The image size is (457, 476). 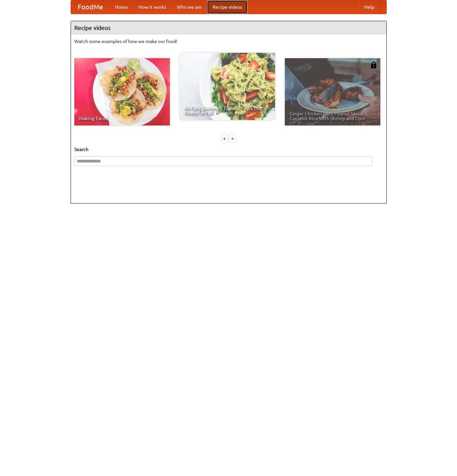 I want to click on a: Who we are, so click(x=190, y=7).